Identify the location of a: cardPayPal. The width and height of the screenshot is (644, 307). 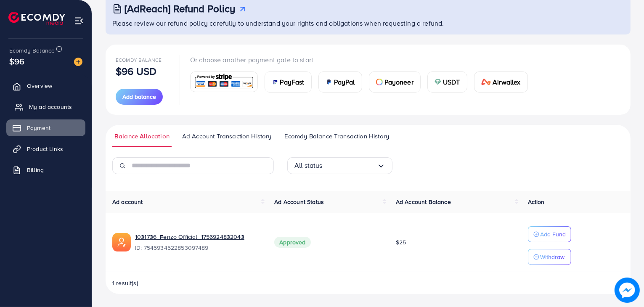
(340, 82).